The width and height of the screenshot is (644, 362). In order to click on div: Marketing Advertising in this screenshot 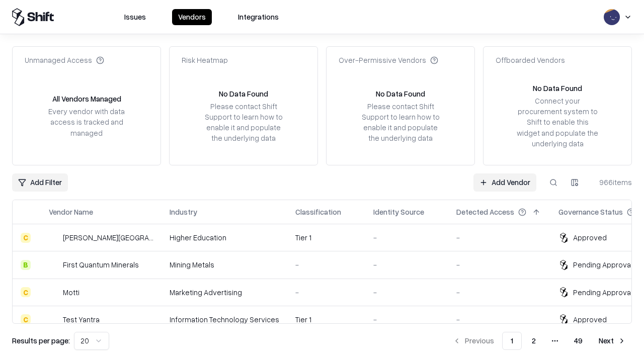, I will do `click(224, 292)`.